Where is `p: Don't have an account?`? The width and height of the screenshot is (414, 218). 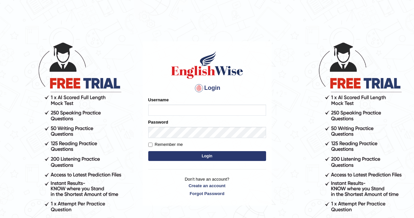 p: Don't have an account? is located at coordinates (207, 186).